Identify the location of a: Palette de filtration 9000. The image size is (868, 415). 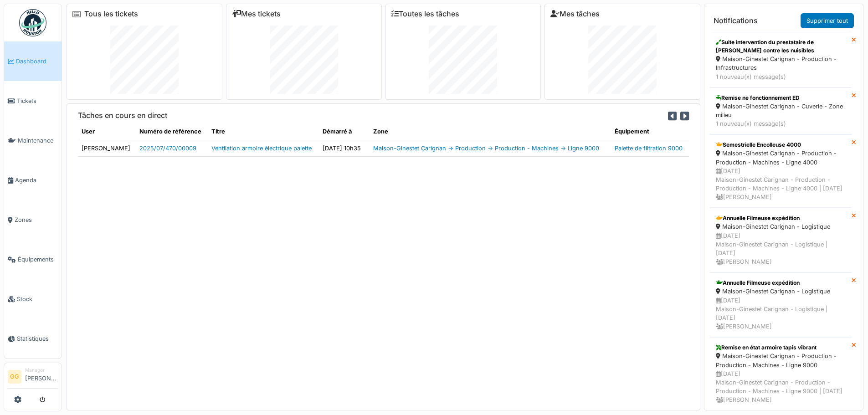
(648, 148).